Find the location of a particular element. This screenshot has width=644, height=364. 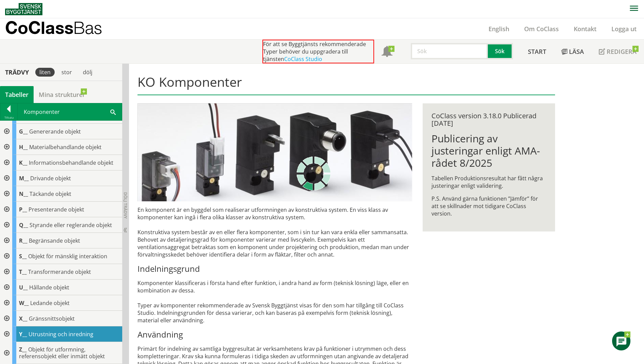

h1: KO Komponenter is located at coordinates (346, 85).